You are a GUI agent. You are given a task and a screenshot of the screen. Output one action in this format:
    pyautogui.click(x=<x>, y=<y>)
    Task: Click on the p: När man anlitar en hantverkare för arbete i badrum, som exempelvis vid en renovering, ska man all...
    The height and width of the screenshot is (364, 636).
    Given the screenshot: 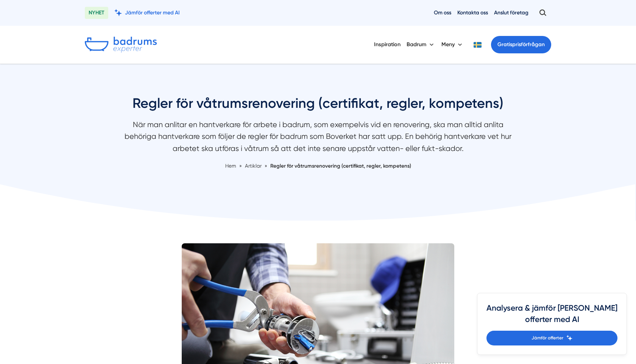 What is the action you would take?
    pyautogui.click(x=318, y=138)
    